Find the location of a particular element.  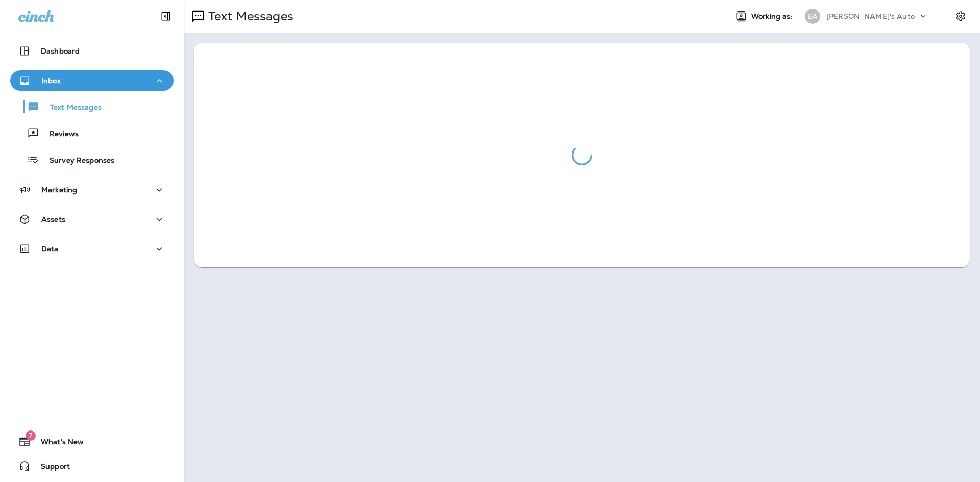

p: Dashboard is located at coordinates (60, 51).